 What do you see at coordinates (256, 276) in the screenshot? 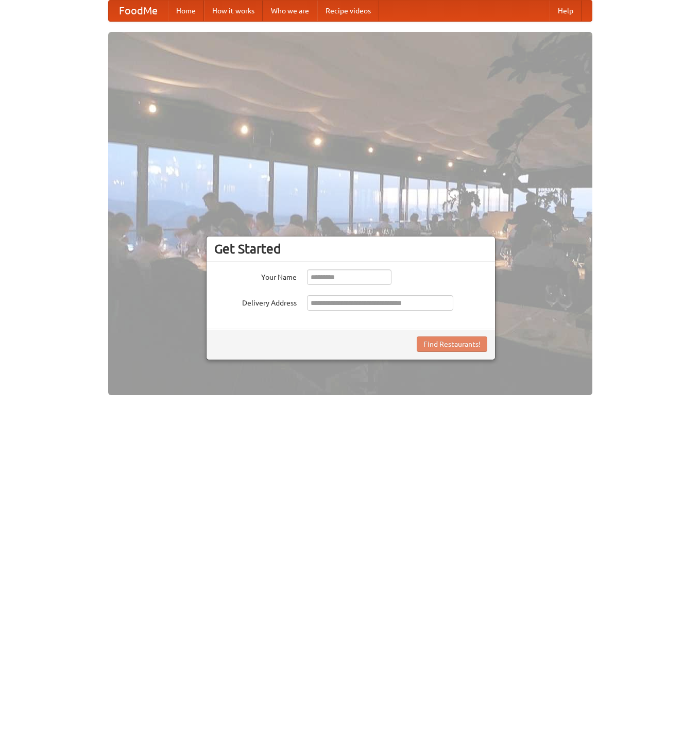
I see `label: Your Name` at bounding box center [256, 276].